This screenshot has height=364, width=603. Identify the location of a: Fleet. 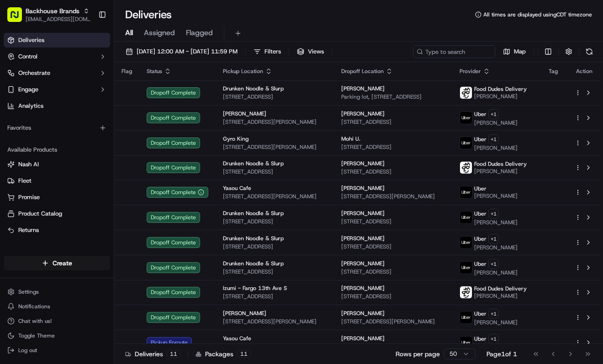
(57, 181).